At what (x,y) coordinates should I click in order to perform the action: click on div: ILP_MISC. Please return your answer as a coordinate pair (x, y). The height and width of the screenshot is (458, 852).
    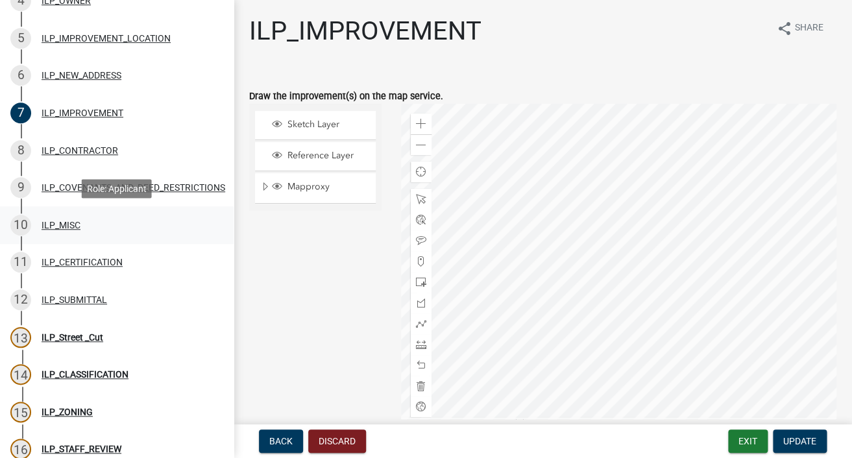
    Looking at the image, I should click on (61, 225).